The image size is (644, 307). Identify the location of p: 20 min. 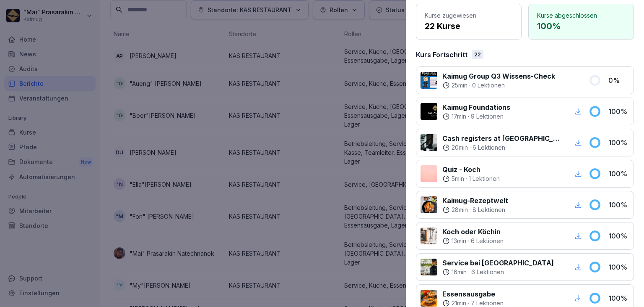
(460, 147).